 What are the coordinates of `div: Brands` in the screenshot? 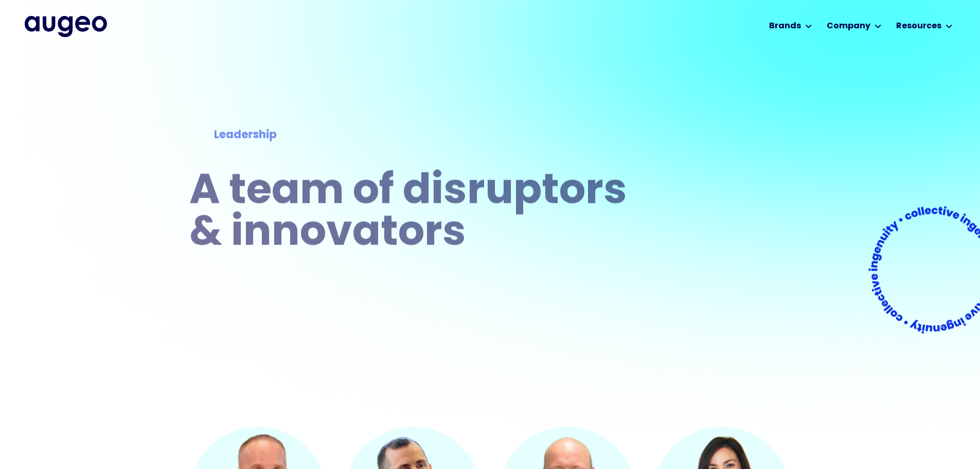 It's located at (785, 26).